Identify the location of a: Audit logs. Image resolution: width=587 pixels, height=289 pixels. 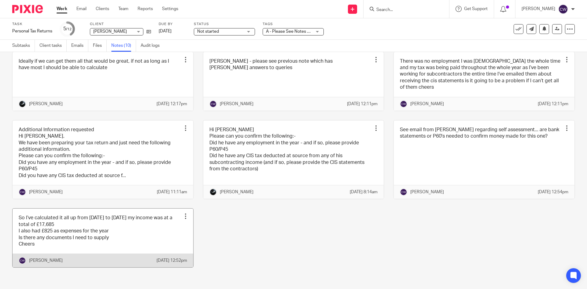
(152, 46).